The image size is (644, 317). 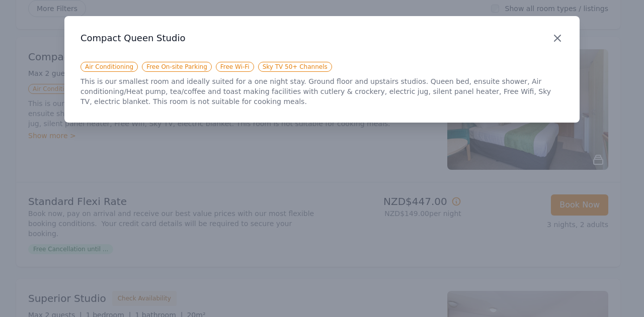 I want to click on span: Sky TV 50+ Channels, so click(x=295, y=67).